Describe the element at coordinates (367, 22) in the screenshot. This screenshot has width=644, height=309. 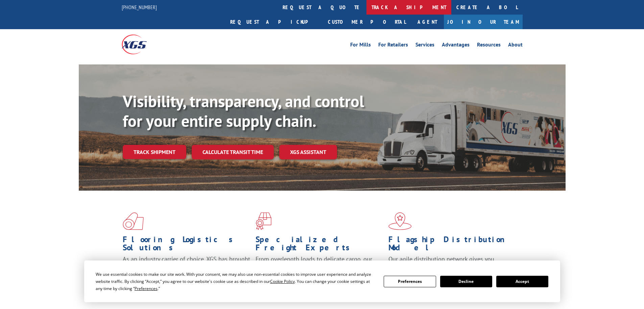
I see `a: Customer Portal` at that location.